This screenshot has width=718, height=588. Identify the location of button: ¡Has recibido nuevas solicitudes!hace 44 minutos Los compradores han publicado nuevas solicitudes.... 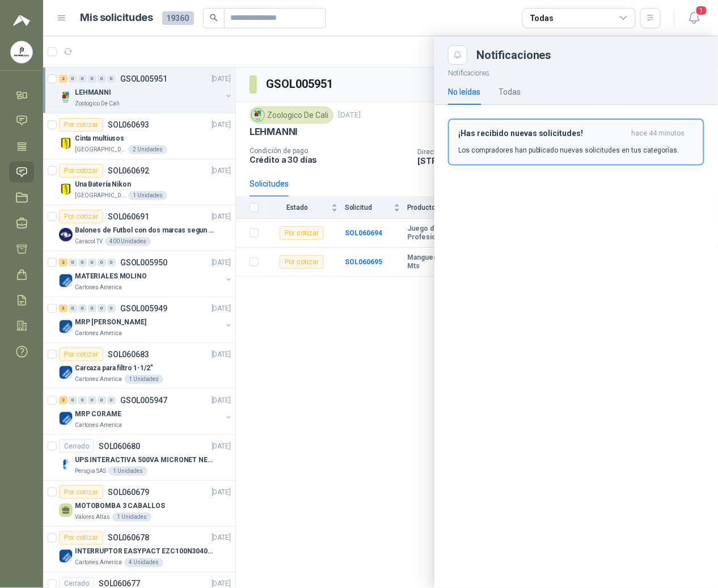
(576, 142).